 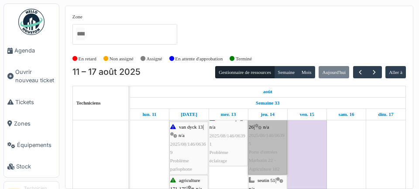 I want to click on label: Non assigné, so click(x=121, y=59).